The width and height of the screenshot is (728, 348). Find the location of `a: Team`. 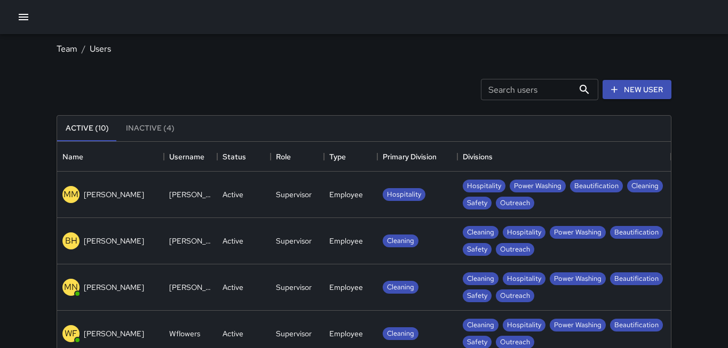

a: Team is located at coordinates (67, 49).